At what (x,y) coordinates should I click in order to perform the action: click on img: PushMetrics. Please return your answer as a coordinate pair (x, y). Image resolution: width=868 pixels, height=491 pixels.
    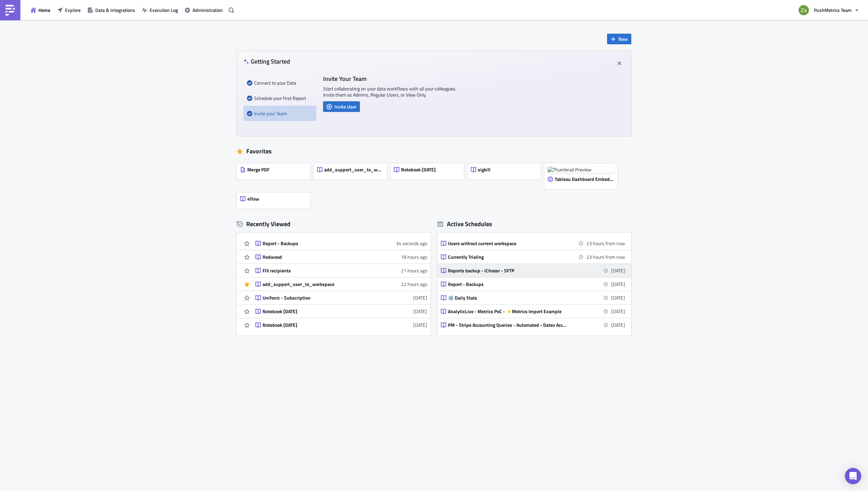
    Looking at the image, I should click on (10, 10).